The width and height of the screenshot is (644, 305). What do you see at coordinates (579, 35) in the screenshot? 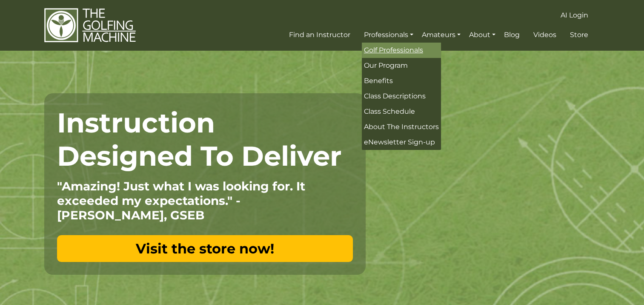
I see `a: Store` at bounding box center [579, 35].